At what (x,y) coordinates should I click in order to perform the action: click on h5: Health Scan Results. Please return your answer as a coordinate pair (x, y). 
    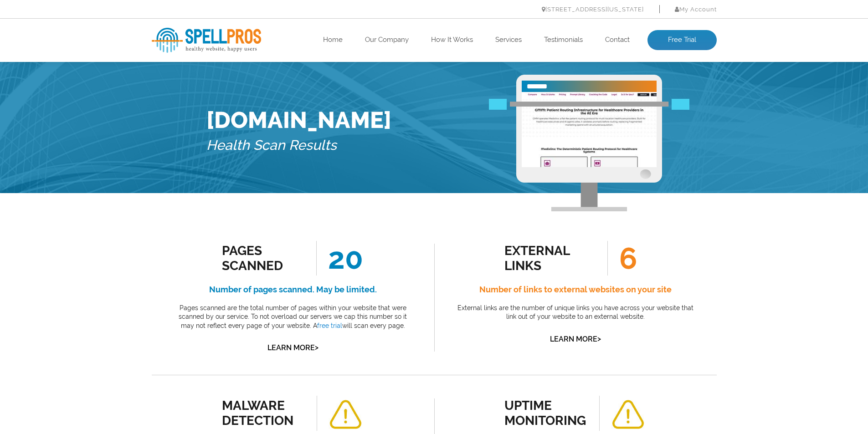
    Looking at the image, I should click on (299, 146).